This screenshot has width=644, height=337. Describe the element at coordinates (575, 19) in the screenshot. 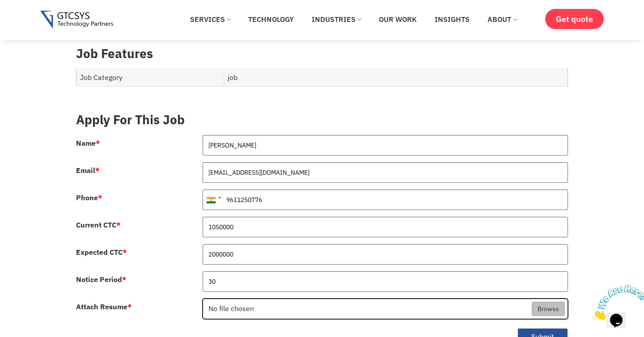

I see `span: Get quote` at that location.